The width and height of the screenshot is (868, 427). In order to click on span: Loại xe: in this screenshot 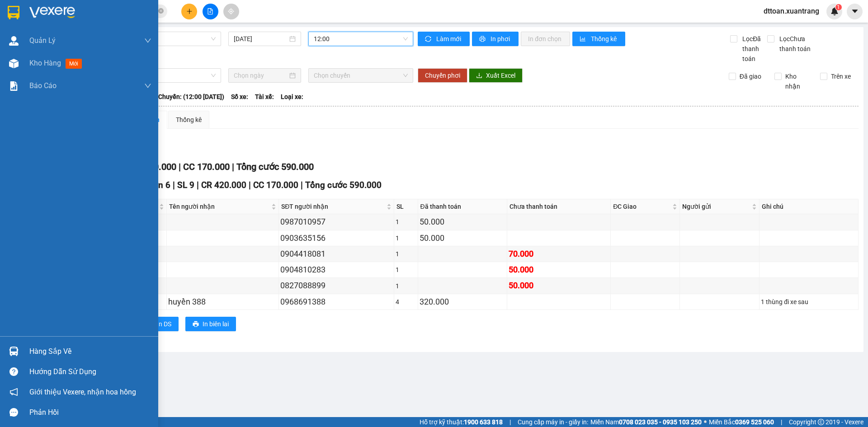, I will do `click(292, 97)`.